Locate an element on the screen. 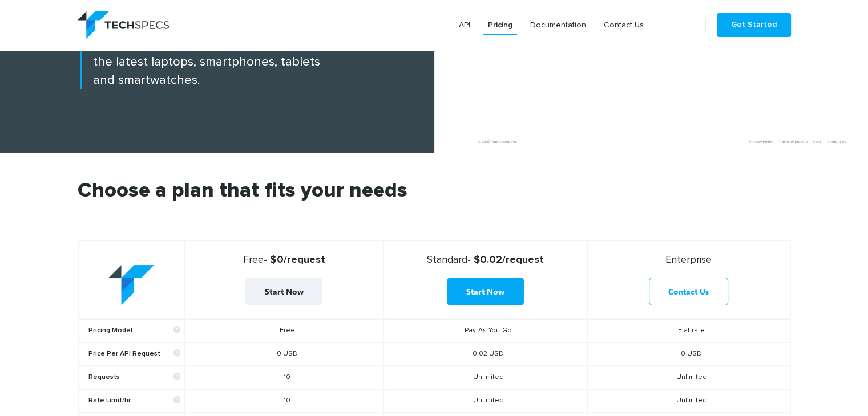  strong: - $0.02/request is located at coordinates (485, 260).